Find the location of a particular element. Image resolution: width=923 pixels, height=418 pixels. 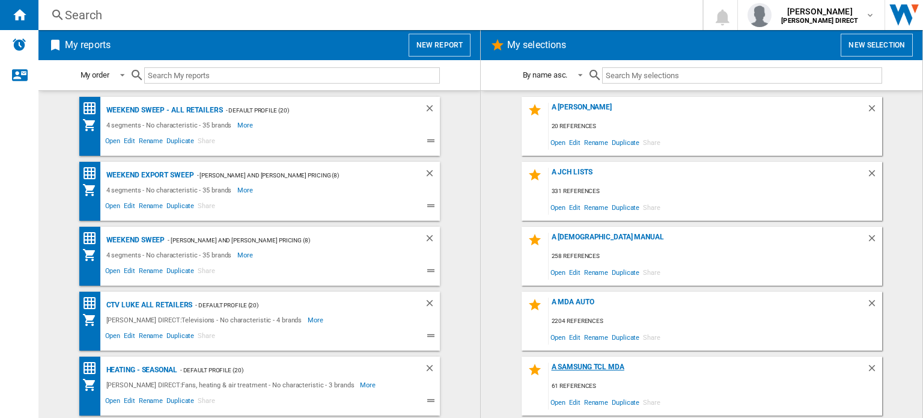

div: 2204 references is located at coordinates (715, 321).